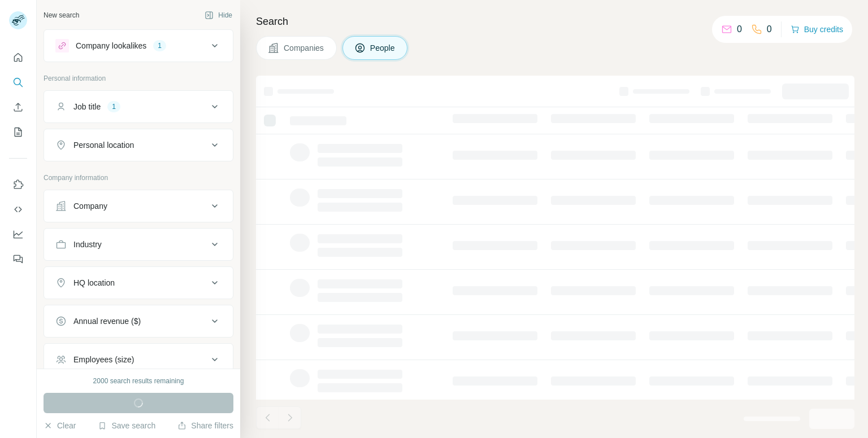  Describe the element at coordinates (59, 426) in the screenshot. I see `button: Clear` at that location.